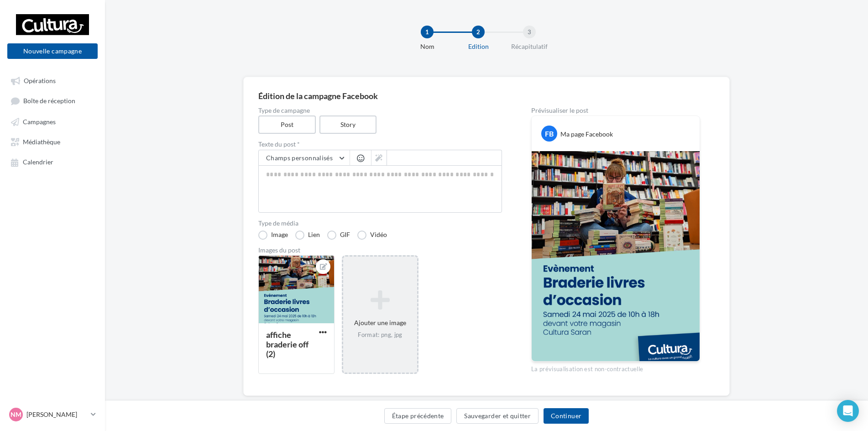 The image size is (868, 431). What do you see at coordinates (50, 101) in the screenshot?
I see `span: Boîte de réception` at bounding box center [50, 101].